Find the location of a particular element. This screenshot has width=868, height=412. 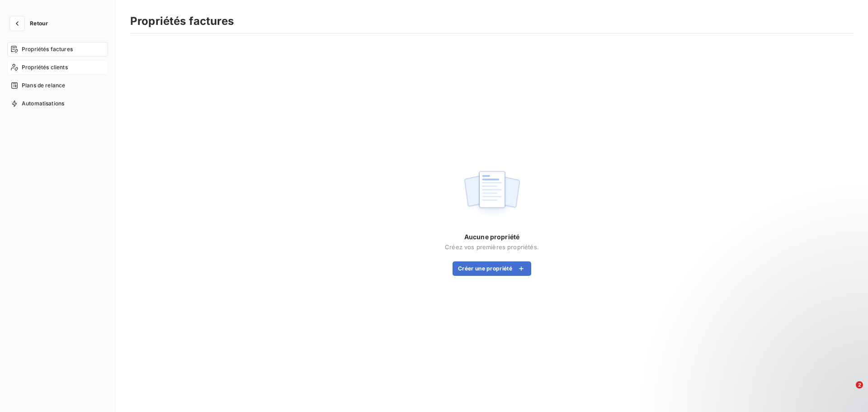

span: Retour is located at coordinates (39, 23).